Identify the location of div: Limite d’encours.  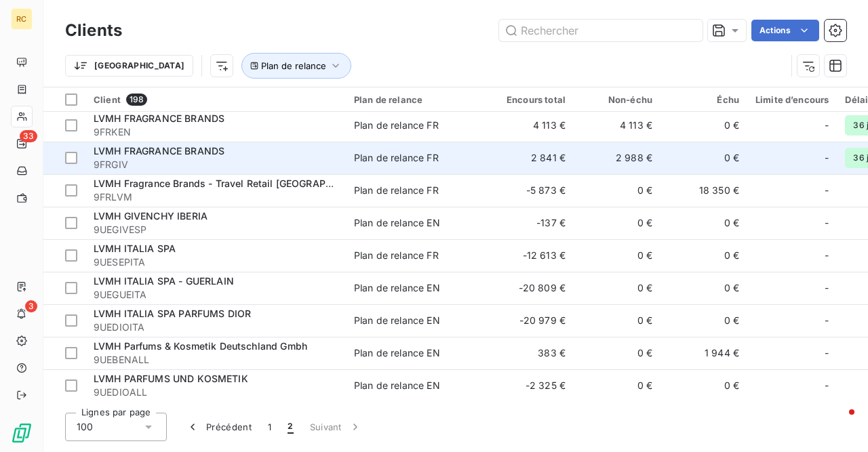
(791, 99).